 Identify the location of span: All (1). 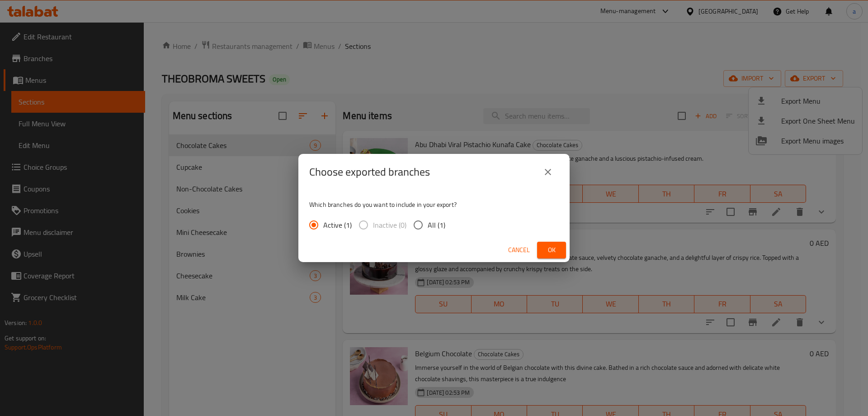
(436, 225).